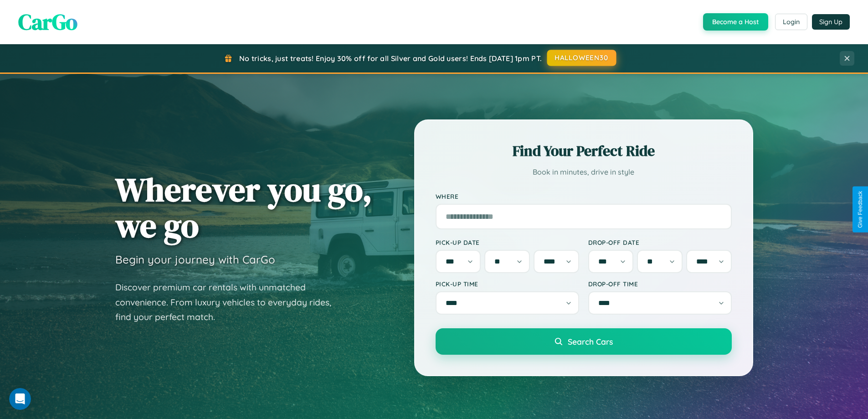 The image size is (868, 419). Describe the element at coordinates (47, 22) in the screenshot. I see `span: CarGo` at that location.